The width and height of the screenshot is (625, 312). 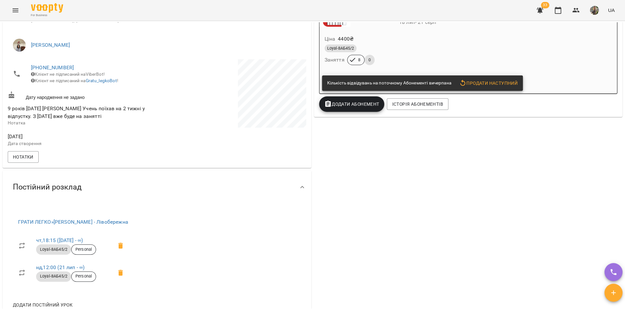 What do you see at coordinates (23, 157) in the screenshot?
I see `span: Нотатки` at bounding box center [23, 157].